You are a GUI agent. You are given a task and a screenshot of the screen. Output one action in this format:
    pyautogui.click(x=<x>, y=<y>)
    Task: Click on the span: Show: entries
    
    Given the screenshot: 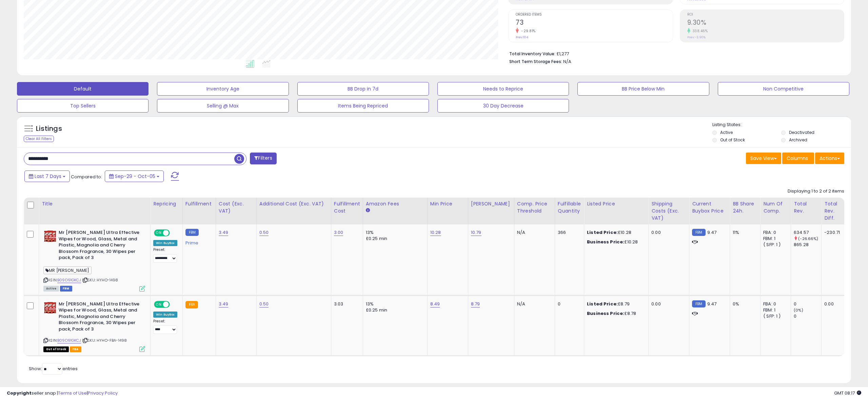 What is the action you would take?
    pyautogui.click(x=53, y=368)
    